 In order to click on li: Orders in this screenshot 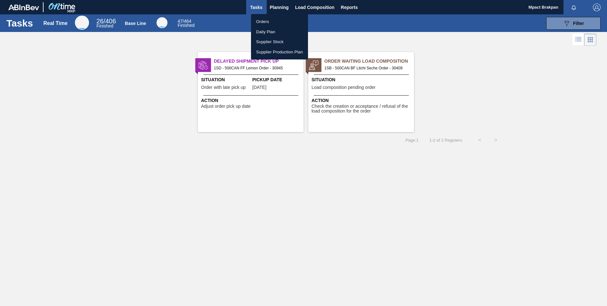, I will do `click(280, 22)`.